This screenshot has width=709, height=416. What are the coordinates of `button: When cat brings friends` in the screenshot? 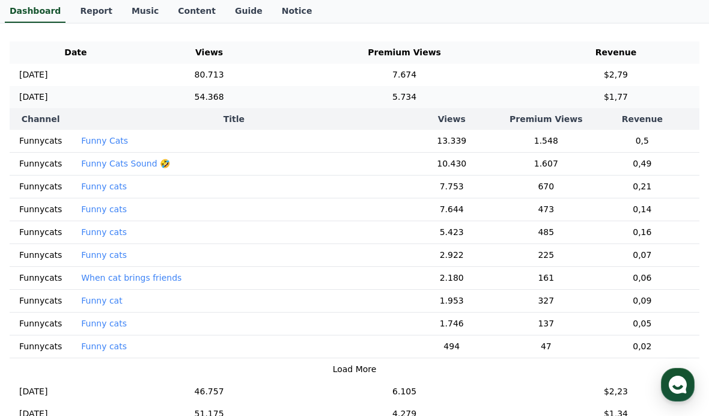 It's located at (131, 277).